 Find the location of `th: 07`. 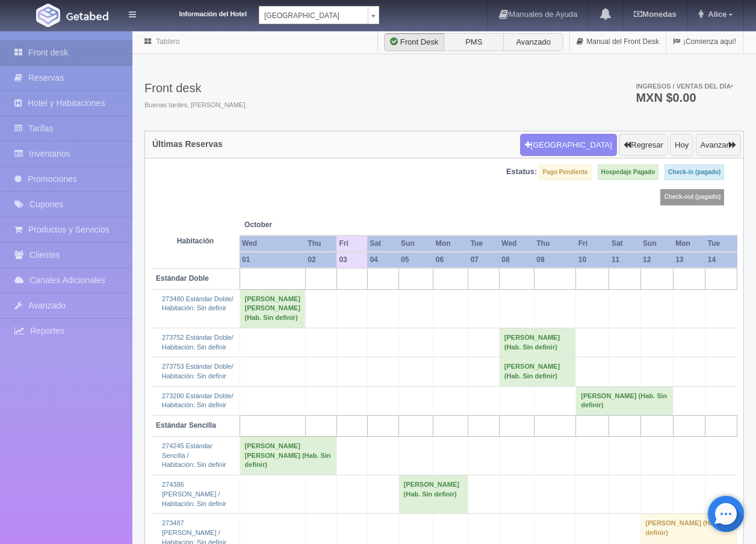

th: 07 is located at coordinates (484, 259).